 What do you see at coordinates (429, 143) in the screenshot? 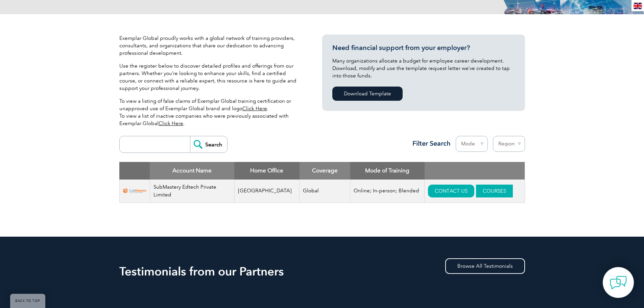
I see `h3: Filter Search` at bounding box center [429, 143].